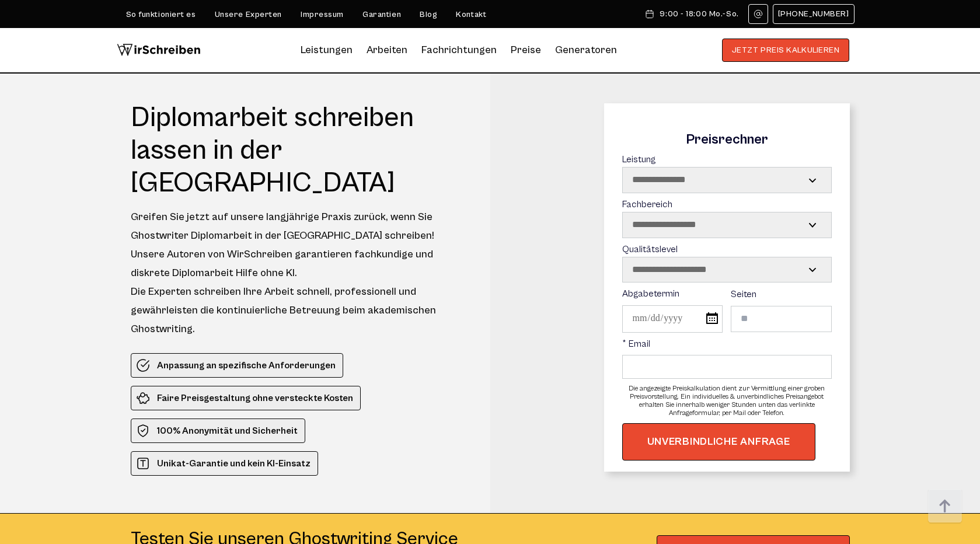 This screenshot has width=980, height=544. Describe the element at coordinates (719, 442) in the screenshot. I see `button: UNVERBINDLICHE ANFRAGE` at that location.